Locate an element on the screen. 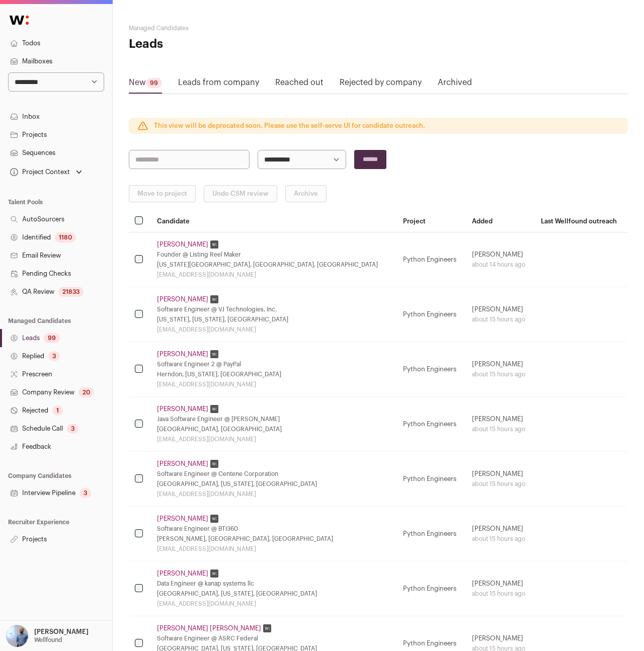 The width and height of the screenshot is (644, 651). th: Added is located at coordinates (500, 221).